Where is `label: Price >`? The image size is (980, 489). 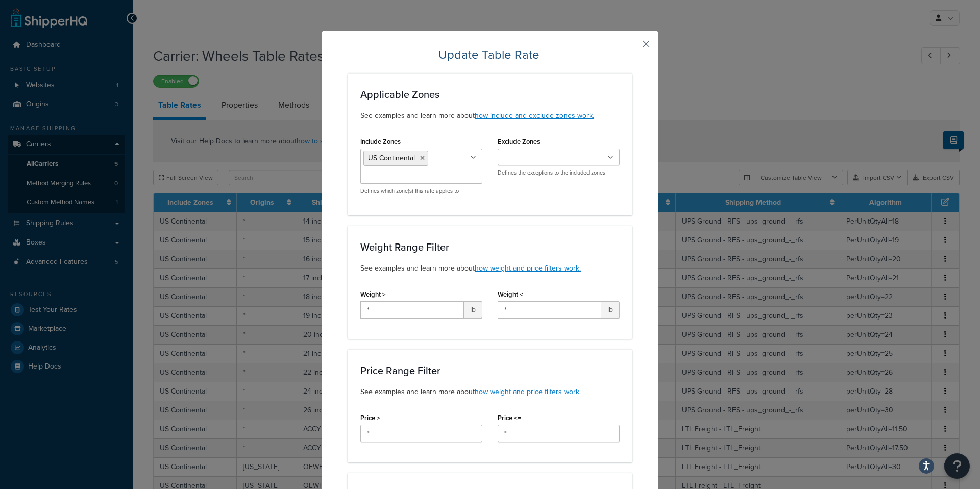 label: Price > is located at coordinates (370, 417).